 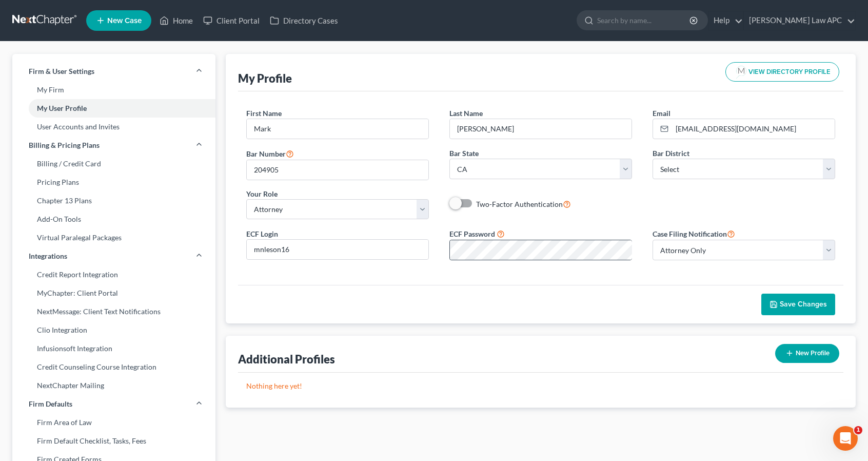 What do you see at coordinates (114, 349) in the screenshot?
I see `a: Infusionsoft Integration` at bounding box center [114, 349].